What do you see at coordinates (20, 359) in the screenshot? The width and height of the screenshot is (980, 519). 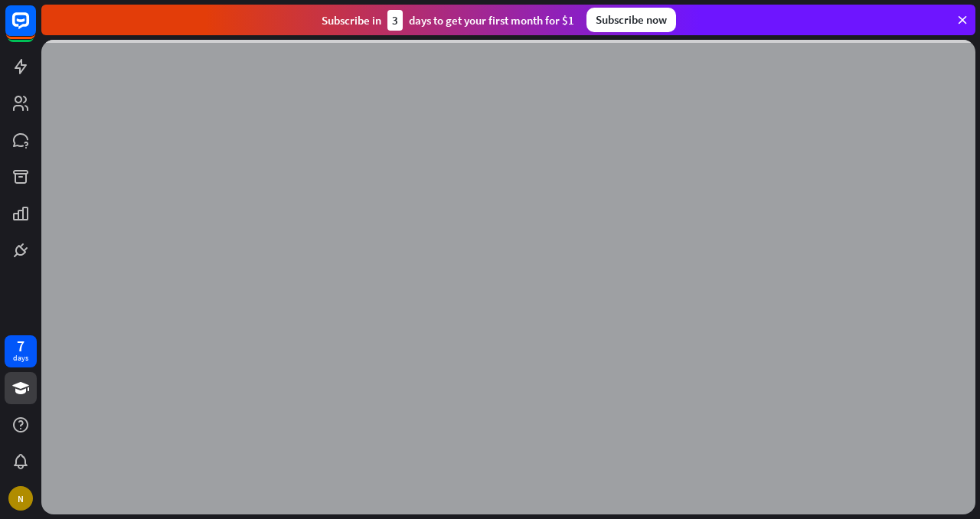 I see `div: days` at bounding box center [20, 359].